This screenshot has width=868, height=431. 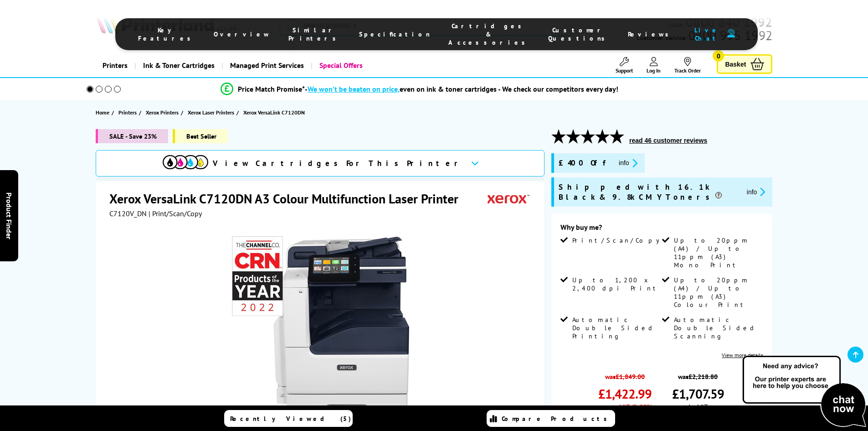 I want to click on div: - even on ink & toner cartridges - We check our competitors every day!, so click(x=462, y=89).